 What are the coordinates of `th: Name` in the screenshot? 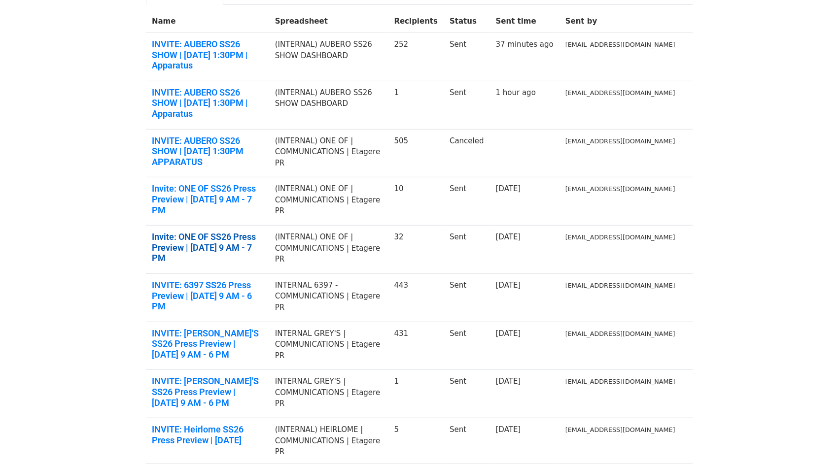 It's located at (207, 21).